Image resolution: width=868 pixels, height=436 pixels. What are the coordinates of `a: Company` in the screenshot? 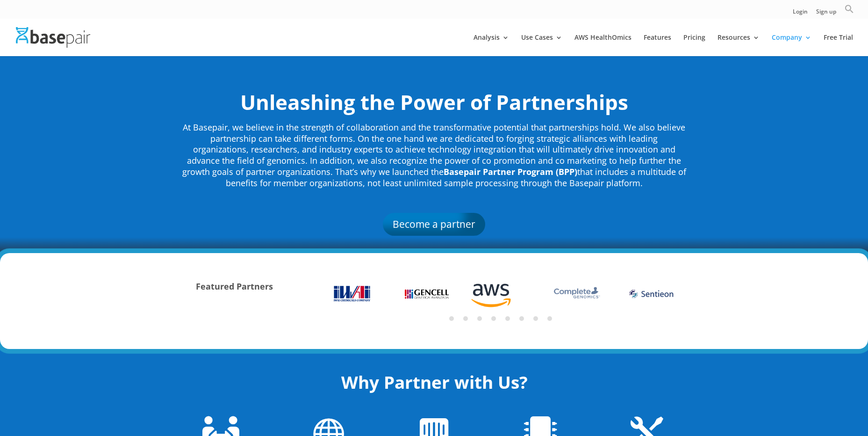 It's located at (791, 45).